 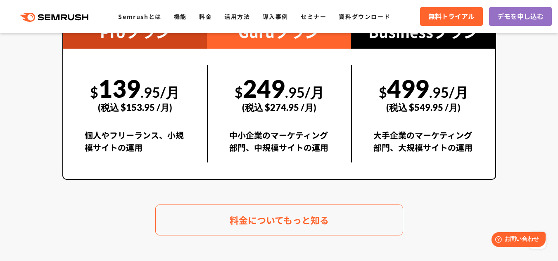 I want to click on div: 499, so click(x=423, y=94).